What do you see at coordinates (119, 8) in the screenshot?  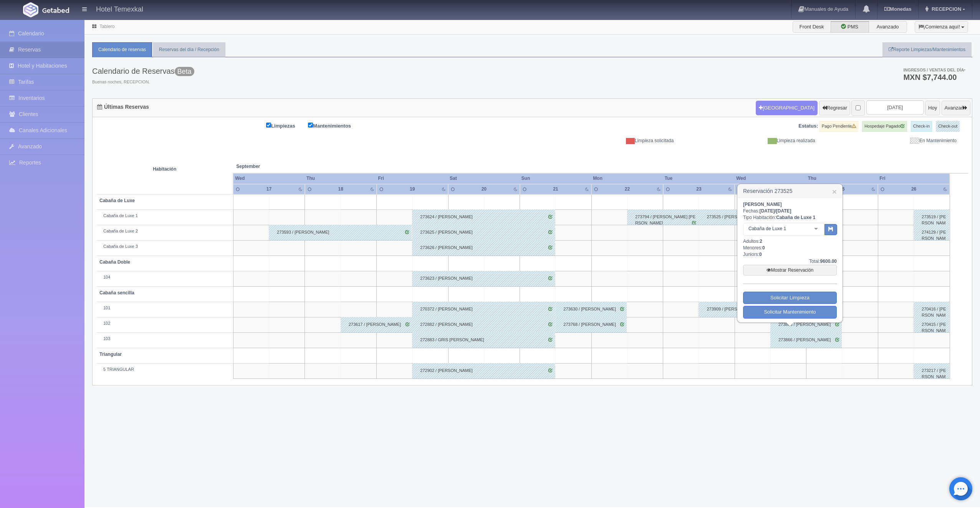 I see `h4: Hotel Temexkal` at bounding box center [119, 8].